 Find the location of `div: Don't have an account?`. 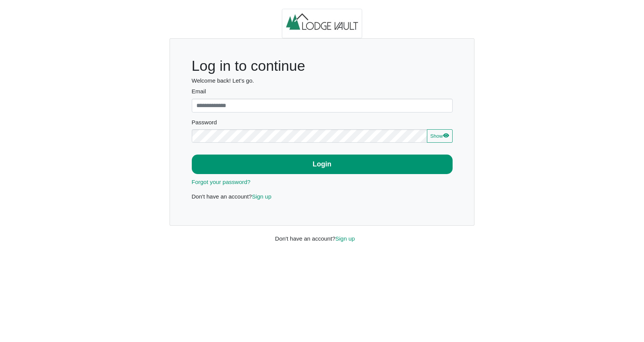

div: Don't have an account? is located at coordinates (322, 234).